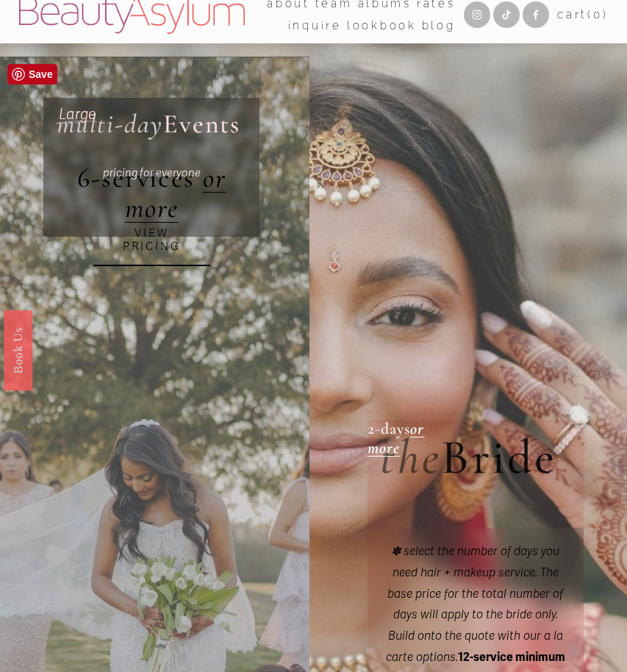 Image resolution: width=627 pixels, height=672 pixels. What do you see at coordinates (597, 15) in the screenshot?
I see `span: 0` at bounding box center [597, 15].